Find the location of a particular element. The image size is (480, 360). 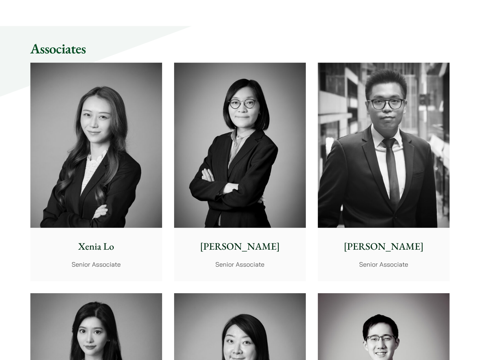

h2: Associates is located at coordinates (240, 48).